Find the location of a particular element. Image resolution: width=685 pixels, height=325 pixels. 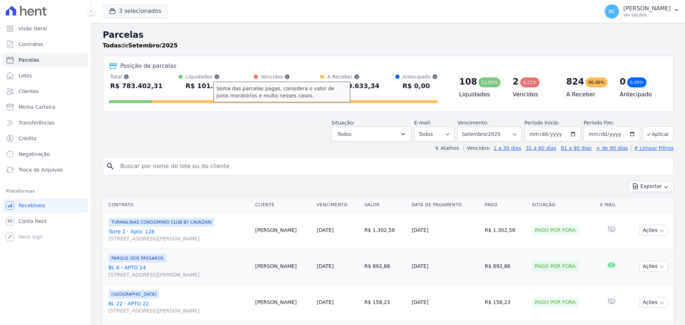

p: de is located at coordinates (140, 46).